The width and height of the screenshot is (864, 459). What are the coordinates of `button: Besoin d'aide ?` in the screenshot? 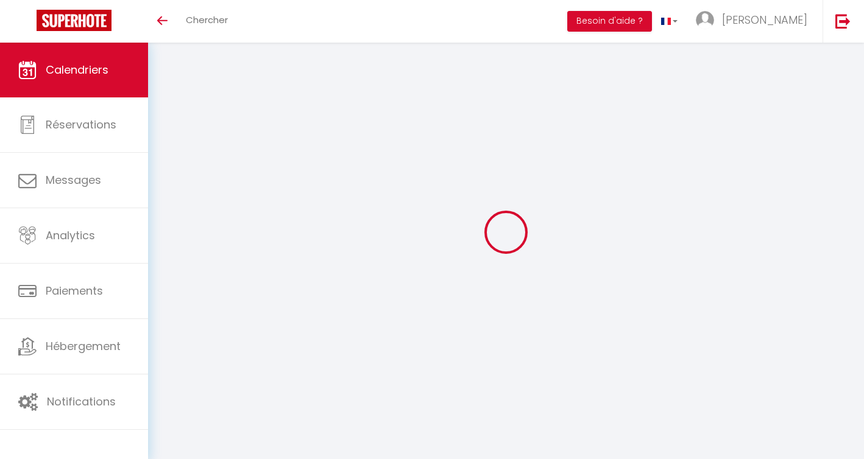 It's located at (609, 21).